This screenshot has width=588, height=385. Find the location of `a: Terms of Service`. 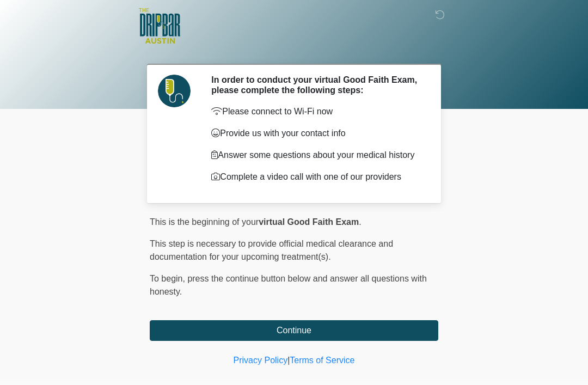

a: Terms of Service is located at coordinates (321, 360).